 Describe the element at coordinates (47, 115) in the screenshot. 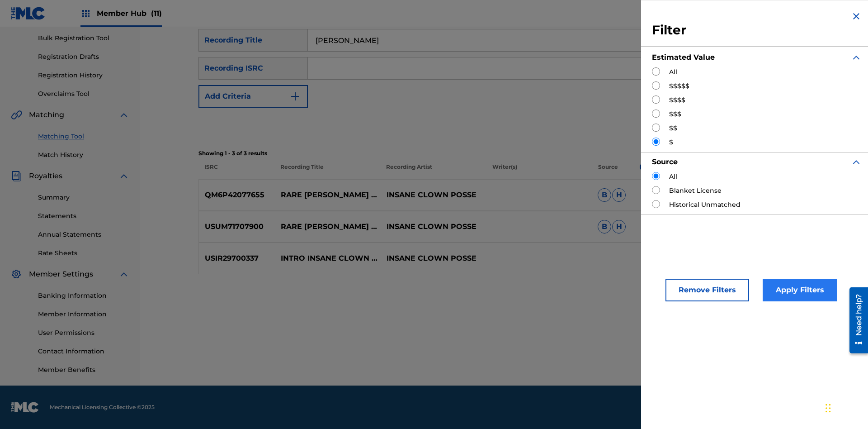

I see `span: Matching` at that location.